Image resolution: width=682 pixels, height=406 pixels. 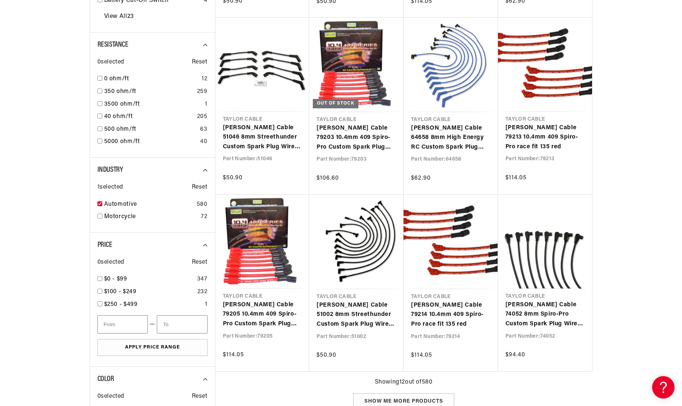 I want to click on div: 232, so click(x=202, y=292).